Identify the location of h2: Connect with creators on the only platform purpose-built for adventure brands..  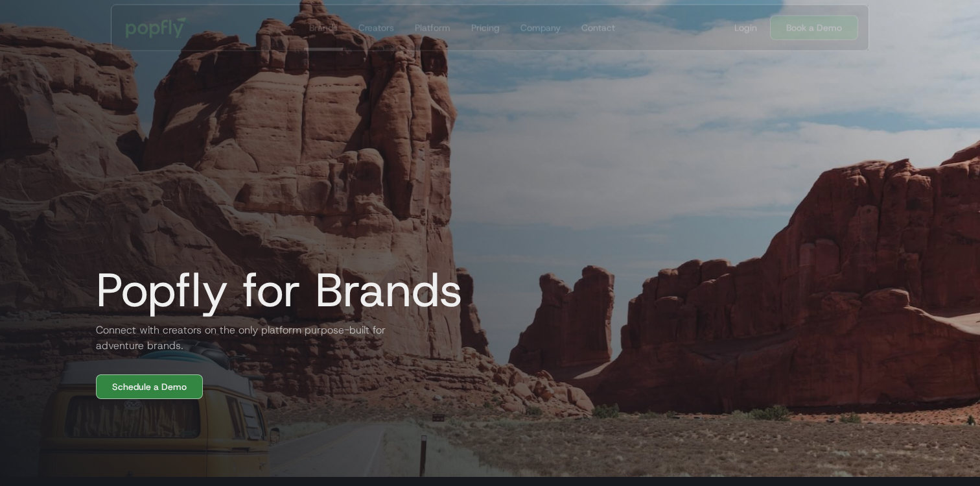
(241, 338).